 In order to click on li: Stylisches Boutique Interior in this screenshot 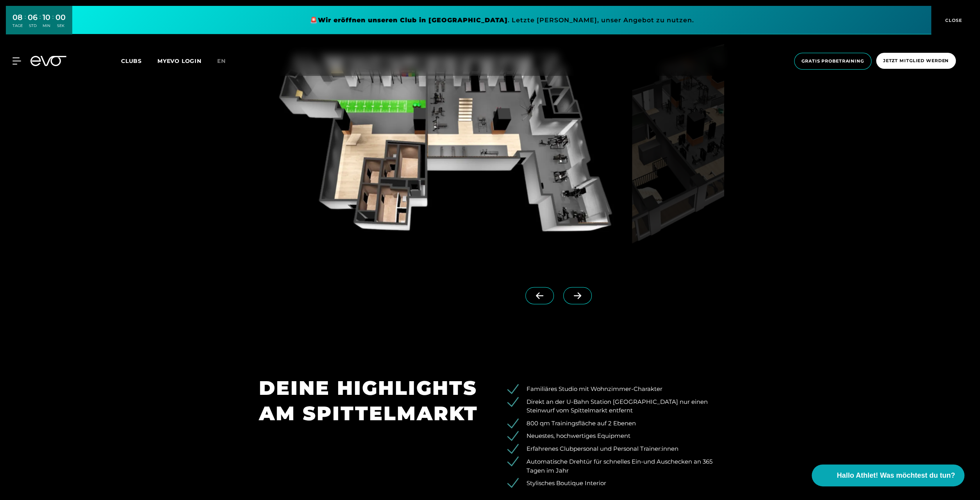, I will do `click(617, 483)`.